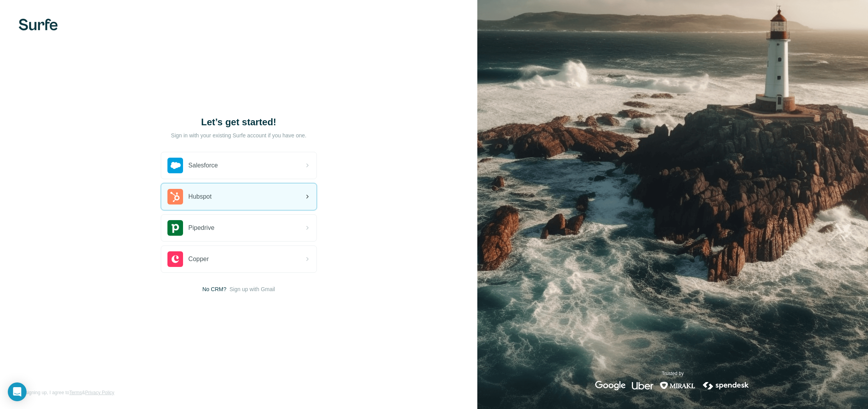  Describe the element at coordinates (200, 196) in the screenshot. I see `span: Hubspot` at that location.